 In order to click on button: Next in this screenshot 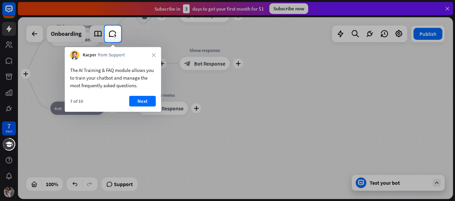, I will do `click(142, 101)`.